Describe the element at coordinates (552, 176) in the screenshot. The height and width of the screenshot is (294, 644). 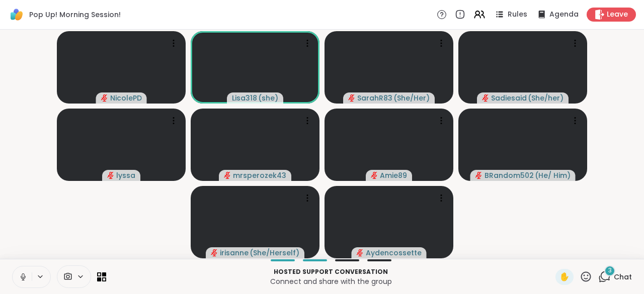
I see `span: ( He/ Him )` at that location.